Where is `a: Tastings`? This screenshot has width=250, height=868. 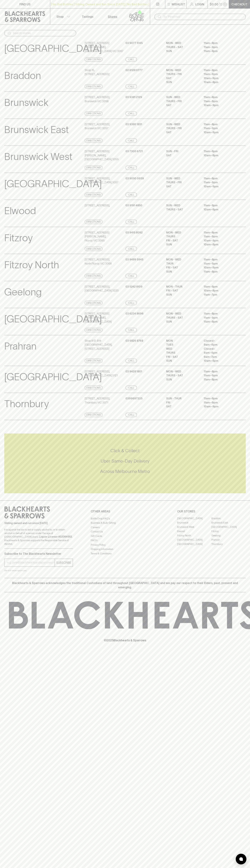 a: Tastings is located at coordinates (87, 17).